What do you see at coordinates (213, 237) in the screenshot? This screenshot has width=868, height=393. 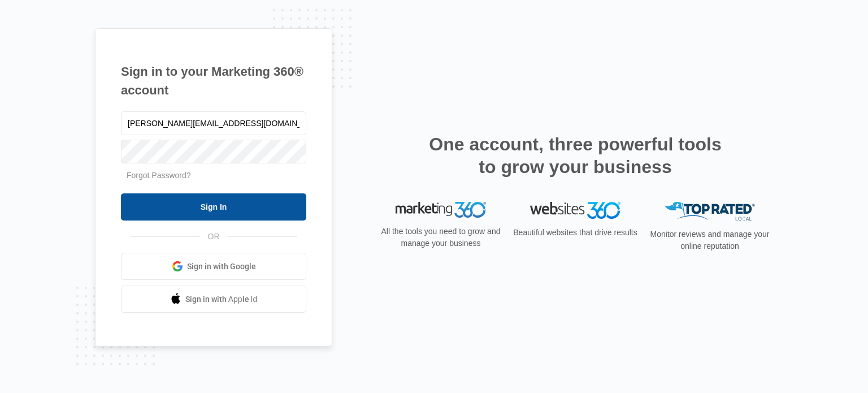 I see `span: OR` at bounding box center [213, 237].